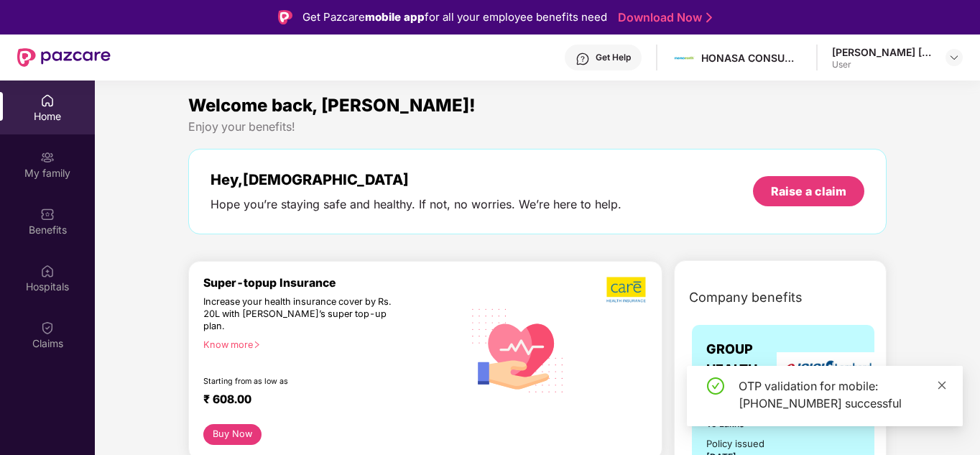  Describe the element at coordinates (285, 17) in the screenshot. I see `img: Logo` at that location.